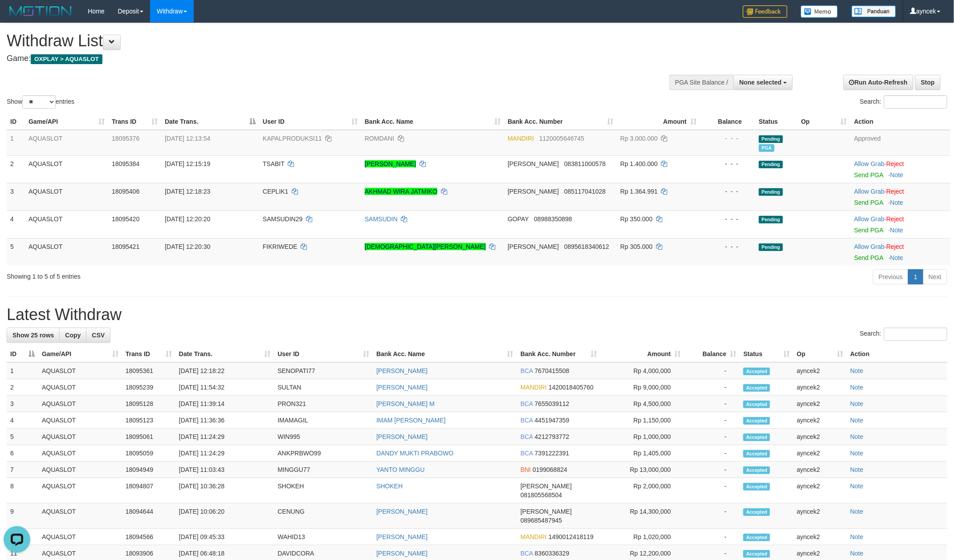  Describe the element at coordinates (702, 82) in the screenshot. I see `div: PGA Site Balance /` at that location.